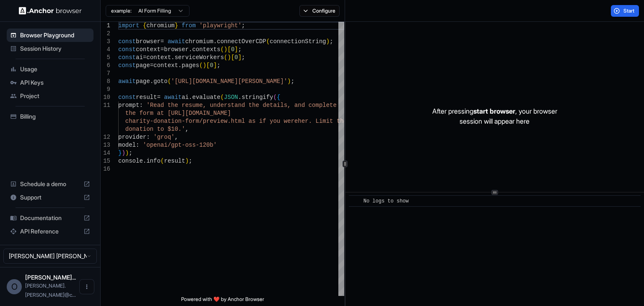 This screenshot has width=644, height=306. Describe the element at coordinates (153, 161) in the screenshot. I see `span: info` at that location.